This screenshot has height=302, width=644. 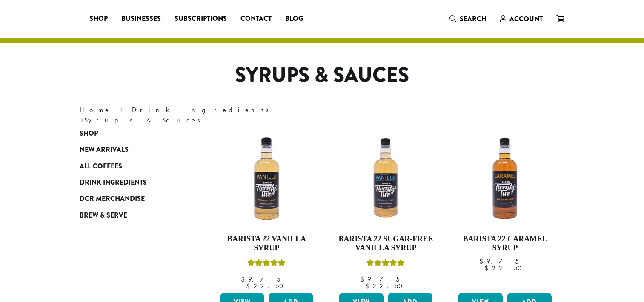 I want to click on span: Contact, so click(x=256, y=19).